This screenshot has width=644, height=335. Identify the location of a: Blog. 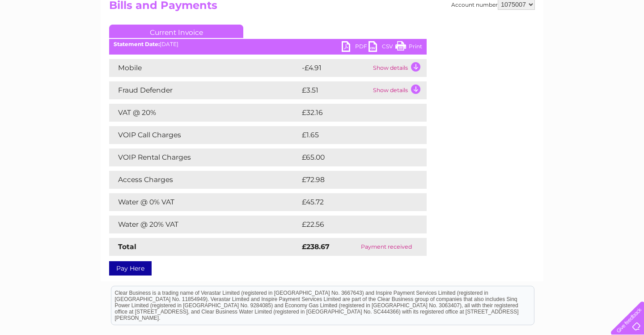
(572, 41).